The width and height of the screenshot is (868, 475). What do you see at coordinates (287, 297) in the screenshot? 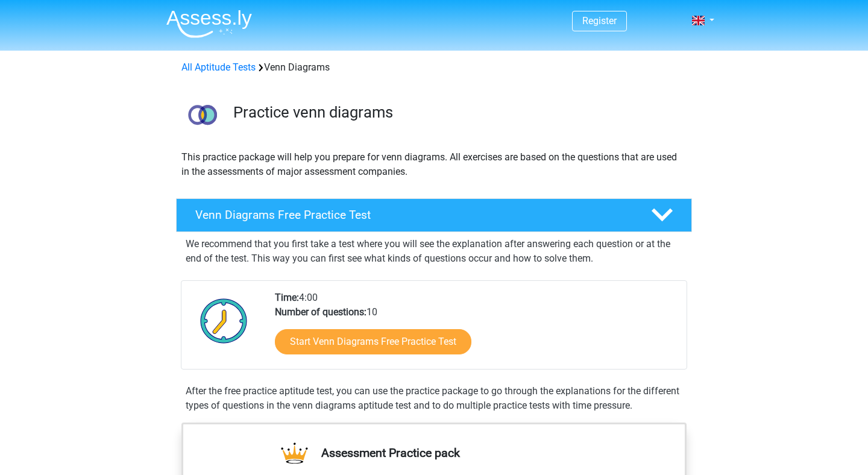
I see `b: Time:` at bounding box center [287, 297].